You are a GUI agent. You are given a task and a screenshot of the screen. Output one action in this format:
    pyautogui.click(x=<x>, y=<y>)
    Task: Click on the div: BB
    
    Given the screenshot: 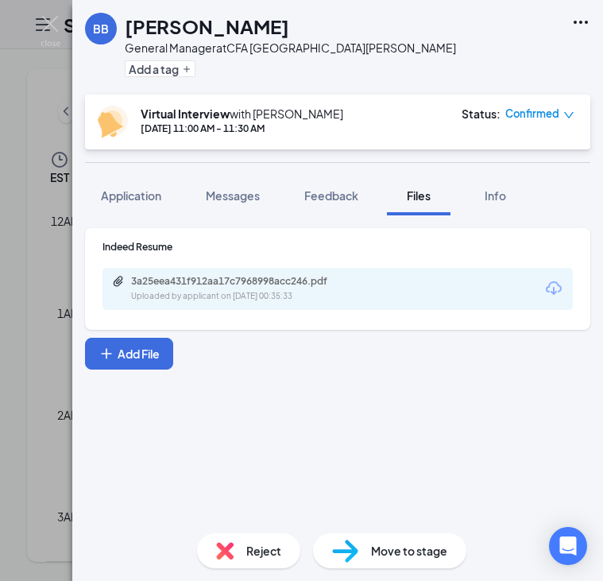 What is the action you would take?
    pyautogui.click(x=101, y=29)
    